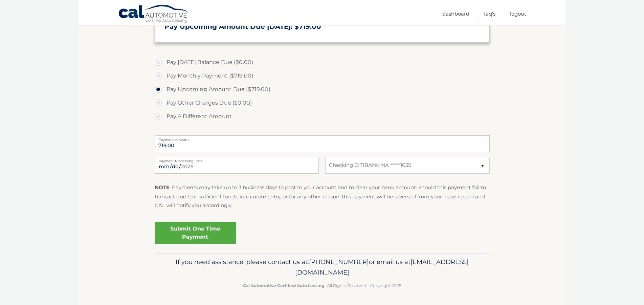 This screenshot has width=644, height=305. Describe the element at coordinates (154, 15) in the screenshot. I see `a: Cal Automotive` at that location.